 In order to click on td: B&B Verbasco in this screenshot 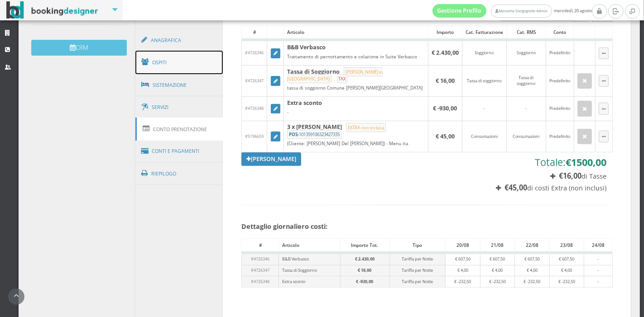, I will do `click(309, 259)`.